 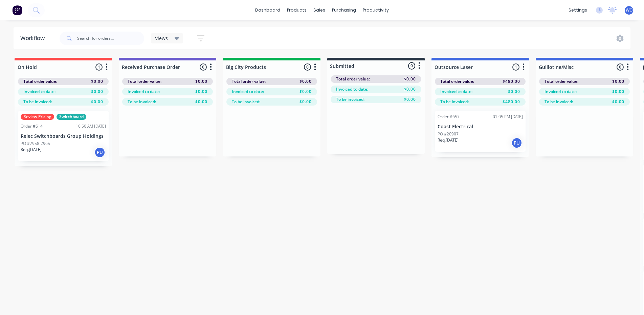 What do you see at coordinates (32, 126) in the screenshot?
I see `div: Order #614` at bounding box center [32, 126].